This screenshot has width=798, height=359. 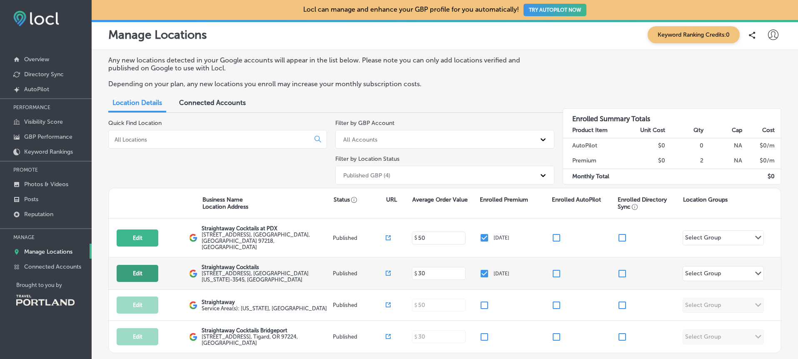 I want to click on td: Premium, so click(x=596, y=161).